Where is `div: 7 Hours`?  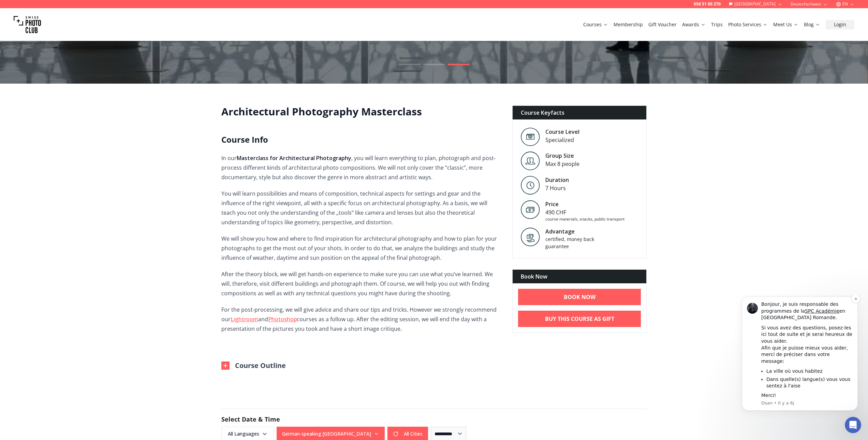
div: 7 Hours is located at coordinates (557, 188).